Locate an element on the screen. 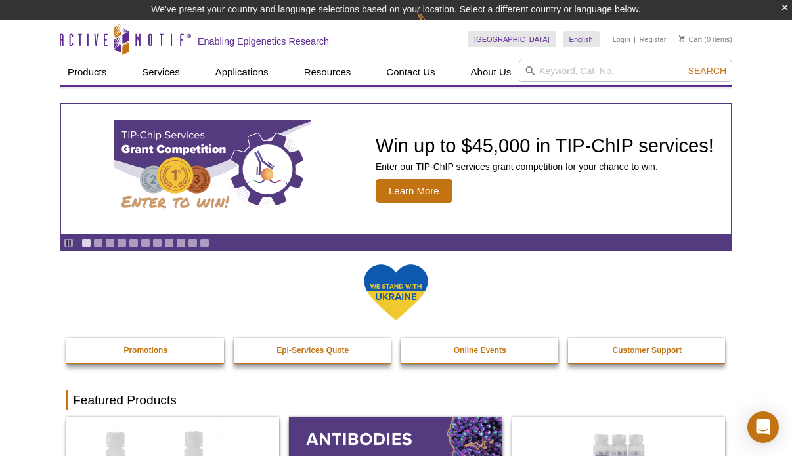 The image size is (792, 456). a: English is located at coordinates (581, 39).